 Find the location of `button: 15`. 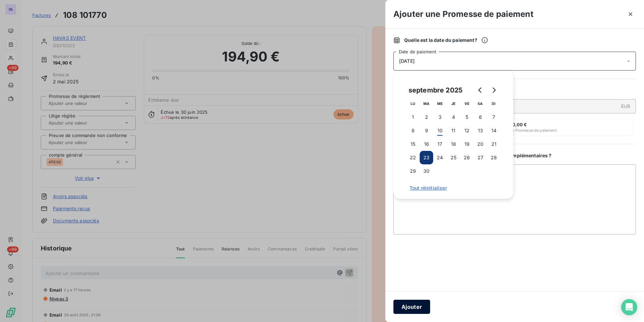

button: 15 is located at coordinates (413, 144).